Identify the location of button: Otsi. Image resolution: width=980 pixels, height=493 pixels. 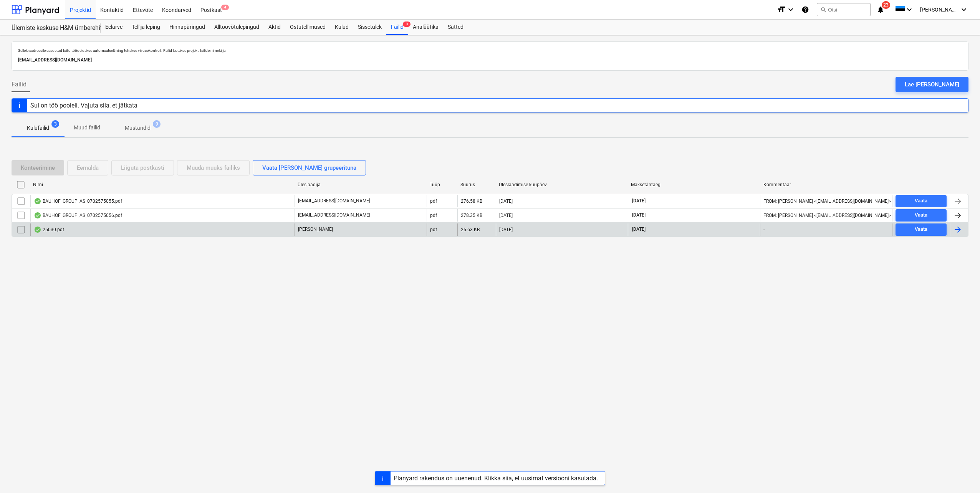
(843, 9).